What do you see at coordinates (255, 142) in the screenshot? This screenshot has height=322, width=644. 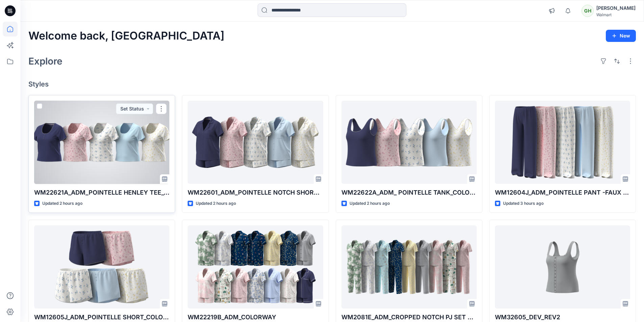 I see `a: WM22601_ADM_POINTELLE NOTCH SHORTIE_COLORWAY` at bounding box center [255, 142].